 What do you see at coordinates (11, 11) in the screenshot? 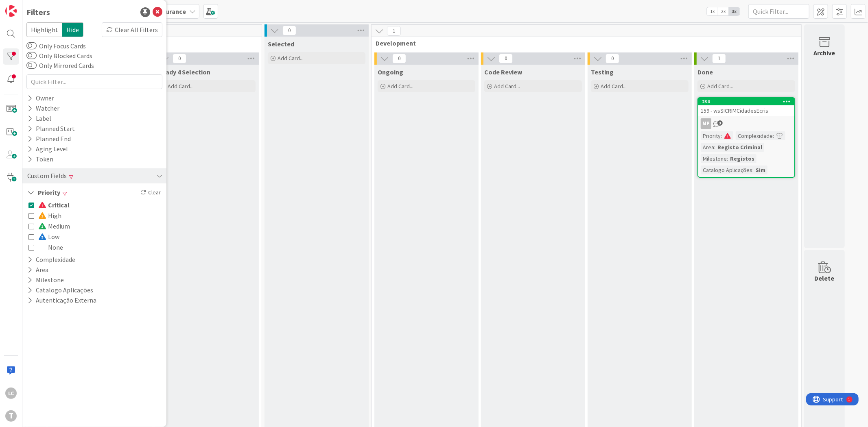
I see `img: Visit kanbanzone.com` at bounding box center [11, 11].